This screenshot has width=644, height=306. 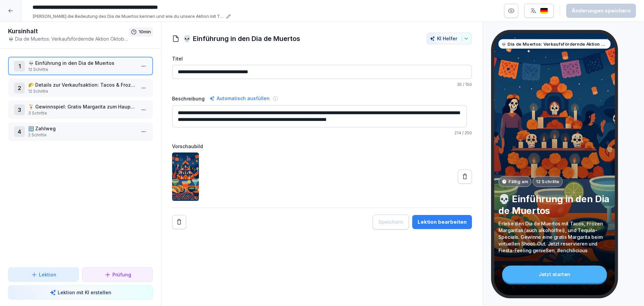 What do you see at coordinates (85, 292) in the screenshot?
I see `p: Lektion mit KI erstellen` at bounding box center [85, 292].